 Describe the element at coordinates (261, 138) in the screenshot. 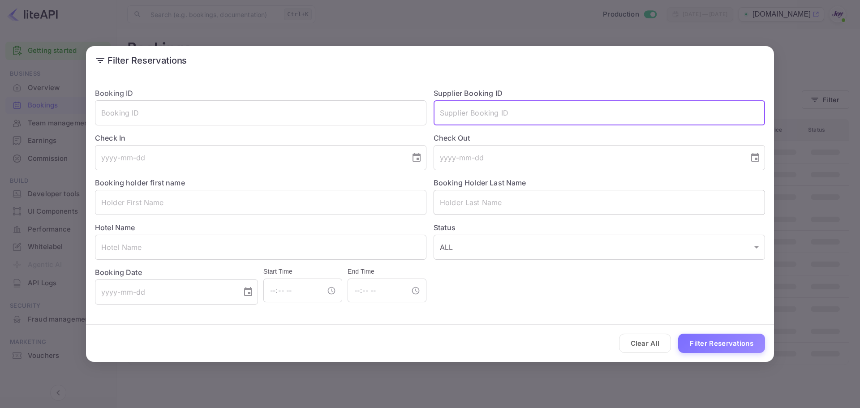

I see `label: Check In` at that location.